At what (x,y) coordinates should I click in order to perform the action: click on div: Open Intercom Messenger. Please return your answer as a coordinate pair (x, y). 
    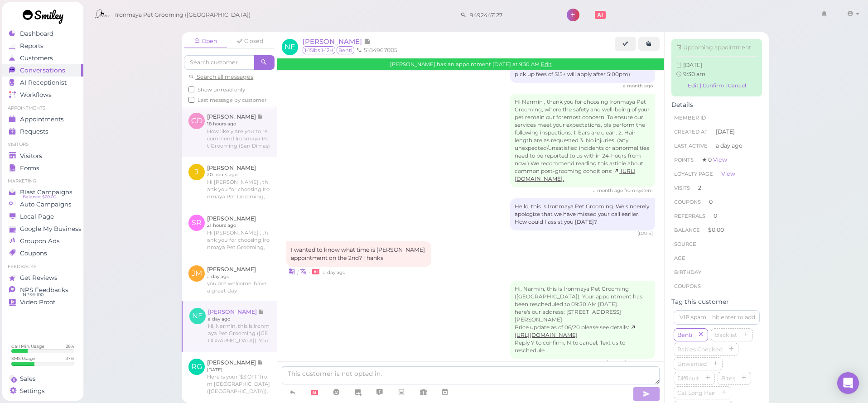
    Looking at the image, I should click on (848, 384).